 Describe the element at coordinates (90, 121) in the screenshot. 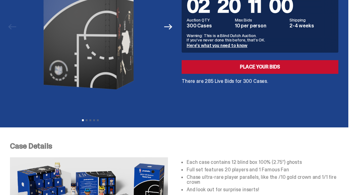

I see `button: View slide 3` at that location.